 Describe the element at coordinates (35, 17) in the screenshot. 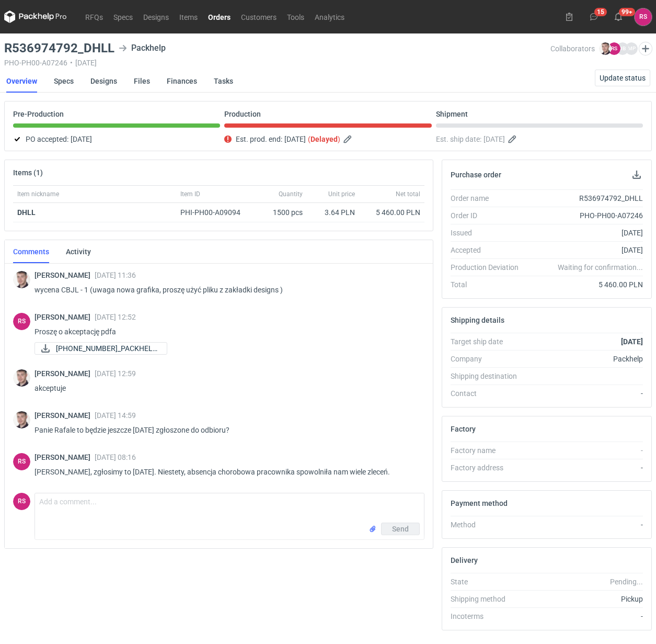

I see `svg: Packhelp Pro` at that location.